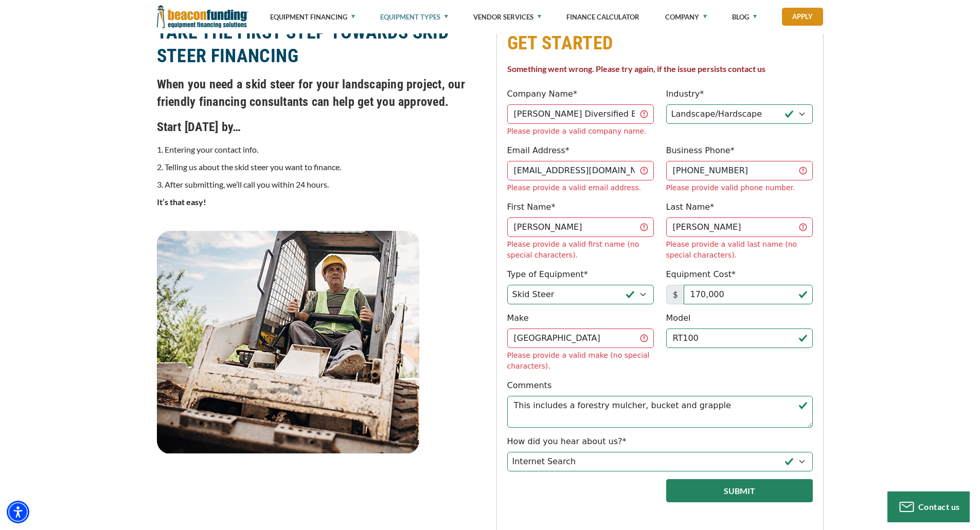 Image resolution: width=980 pixels, height=530 pixels. What do you see at coordinates (321, 185) in the screenshot?
I see `p: 3. After submitting, we’ll call you within 24 hours.` at bounding box center [321, 185].